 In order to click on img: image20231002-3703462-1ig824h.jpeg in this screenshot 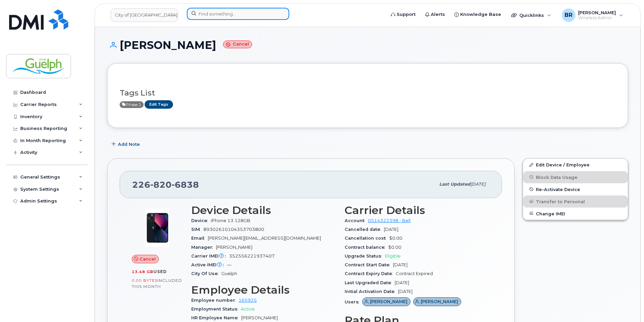, I will do `click(157, 228)`.